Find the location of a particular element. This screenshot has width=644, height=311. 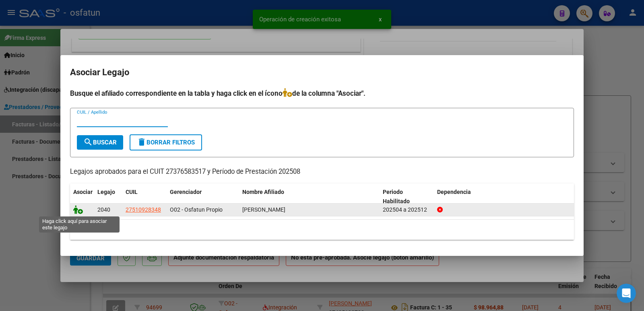

mat-icon: delete is located at coordinates (141, 142).